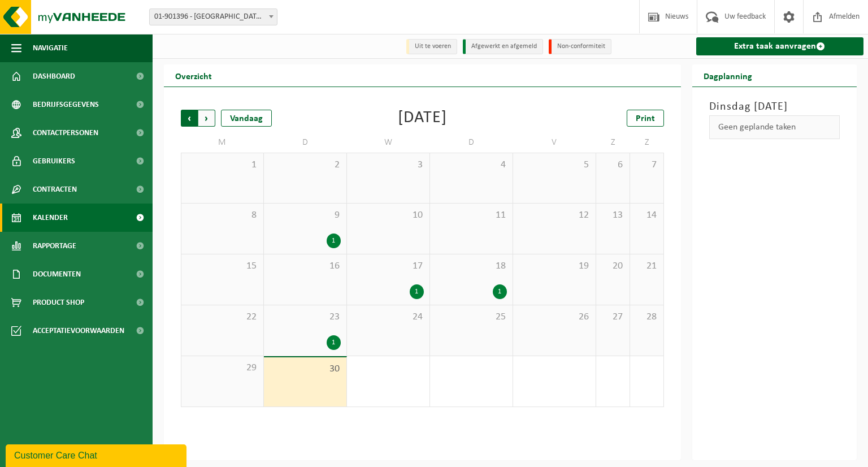  Describe the element at coordinates (471, 317) in the screenshot. I see `span: 25` at that location.